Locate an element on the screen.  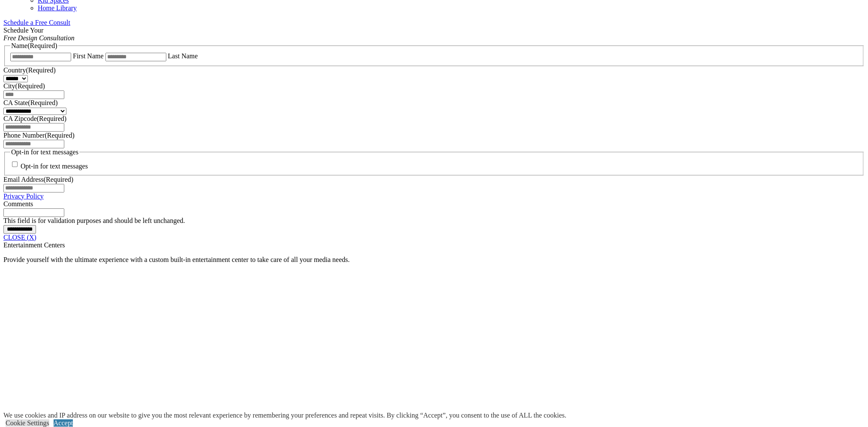
label: Opt-in for text messages is located at coordinates (54, 166).